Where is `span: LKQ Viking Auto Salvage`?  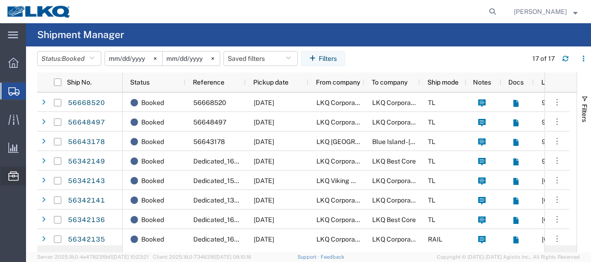 span: LKQ Viking Auto Salvage is located at coordinates (353, 181).